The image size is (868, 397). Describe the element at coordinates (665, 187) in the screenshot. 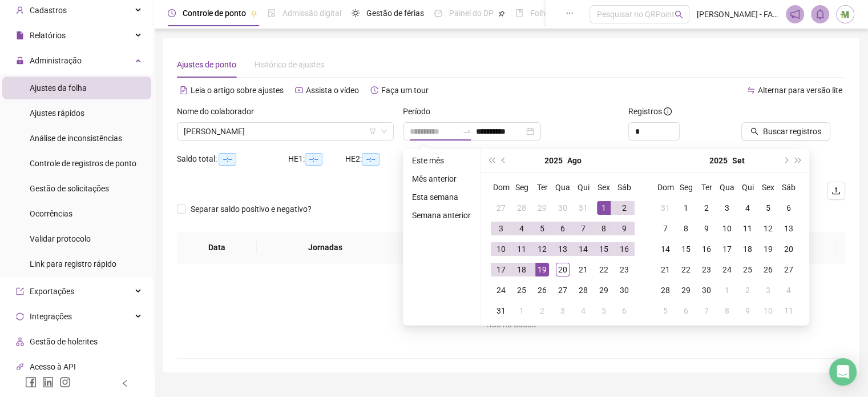

I see `th: Dom` at that location.